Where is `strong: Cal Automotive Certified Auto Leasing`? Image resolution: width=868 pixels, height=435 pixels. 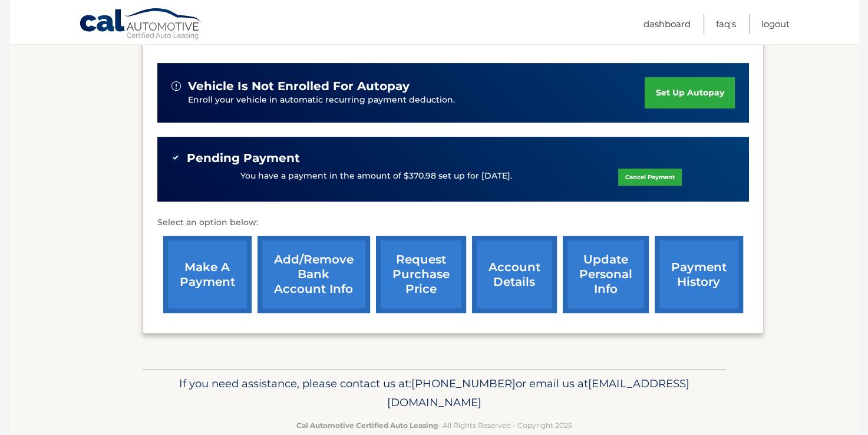
strong: Cal Automotive Certified Auto Leasing is located at coordinates (367, 425).